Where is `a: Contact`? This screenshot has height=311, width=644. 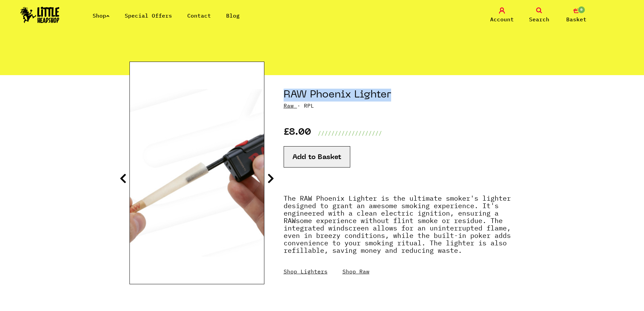
a: Contact is located at coordinates (199, 16).